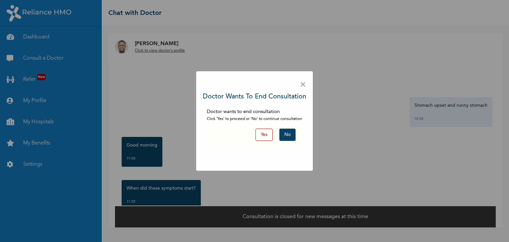 The width and height of the screenshot is (509, 242). Describe the element at coordinates (255, 119) in the screenshot. I see `p: Click 'Yes' to proceed or 'No' to continue consultation` at that location.